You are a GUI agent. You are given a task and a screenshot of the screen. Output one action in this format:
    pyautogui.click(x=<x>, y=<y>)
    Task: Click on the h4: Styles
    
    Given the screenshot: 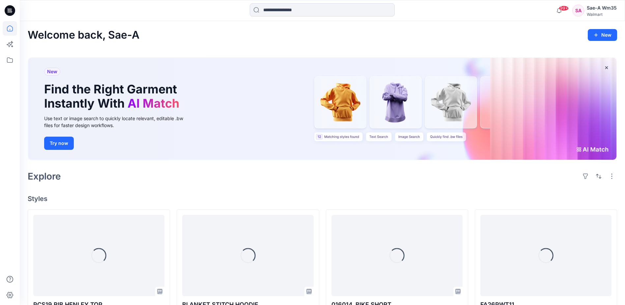 What is the action you would take?
    pyautogui.click(x=322, y=198)
    